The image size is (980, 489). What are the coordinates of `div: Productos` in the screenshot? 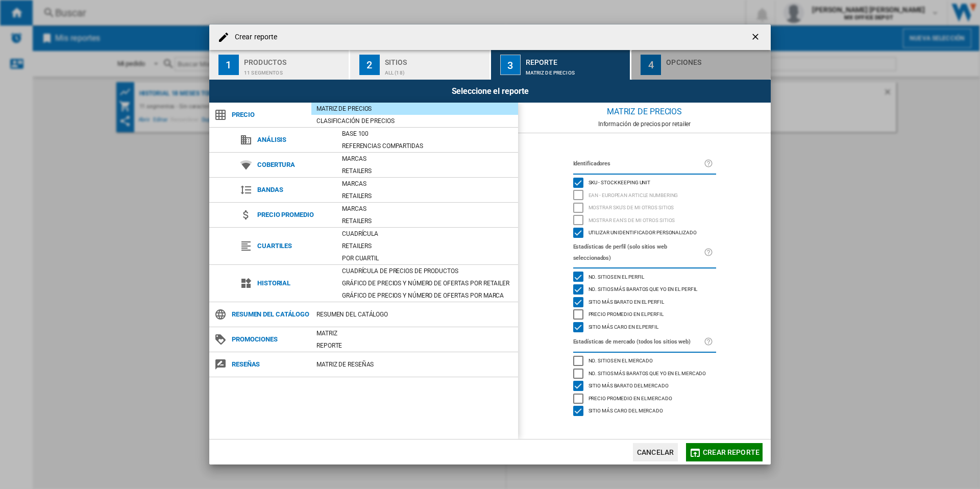 It's located at (294, 59).